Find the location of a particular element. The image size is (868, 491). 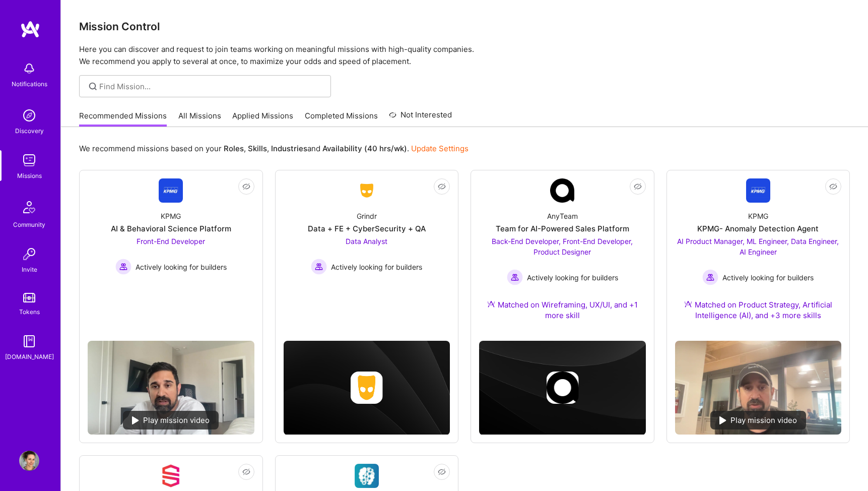

div: Matched on Wireframing, UX/UI, and +1 more skill is located at coordinates (562, 310).